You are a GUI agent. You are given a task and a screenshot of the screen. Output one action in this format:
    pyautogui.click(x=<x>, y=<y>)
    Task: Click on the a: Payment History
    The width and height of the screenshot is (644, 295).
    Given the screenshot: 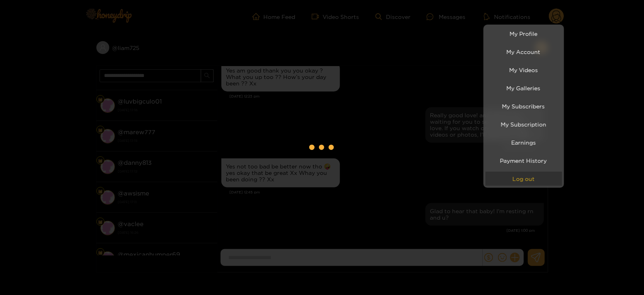 What is the action you would take?
    pyautogui.click(x=524, y=160)
    